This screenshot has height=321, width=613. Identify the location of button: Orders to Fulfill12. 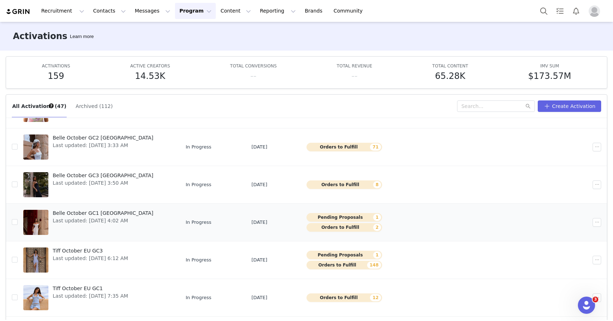
(344, 298).